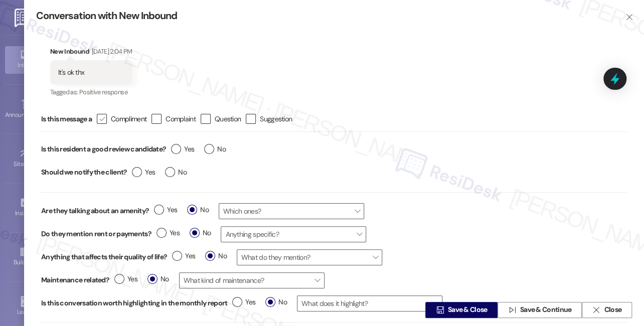 The width and height of the screenshot is (644, 326). I want to click on button: Save & Close, so click(461, 310).